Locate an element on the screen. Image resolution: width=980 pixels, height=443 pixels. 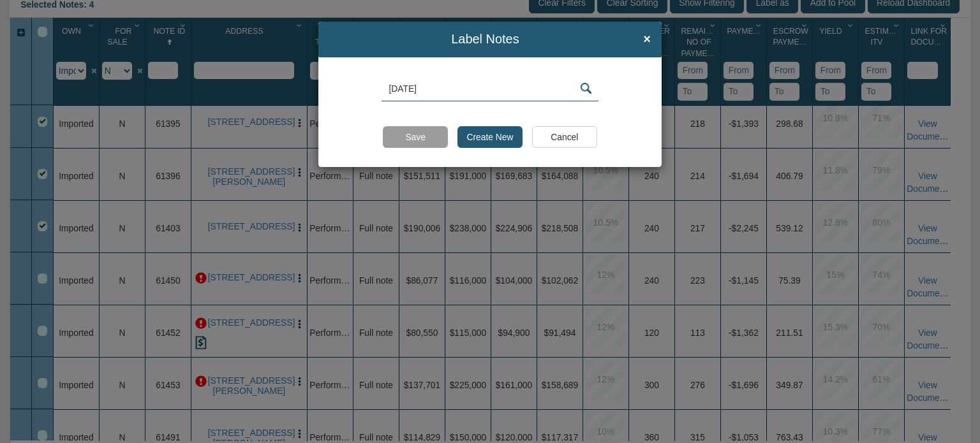
span: s is located at coordinates (516, 39).